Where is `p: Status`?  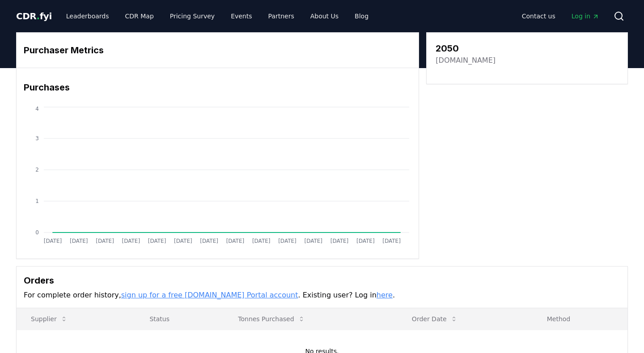 p: Status is located at coordinates (180, 319).